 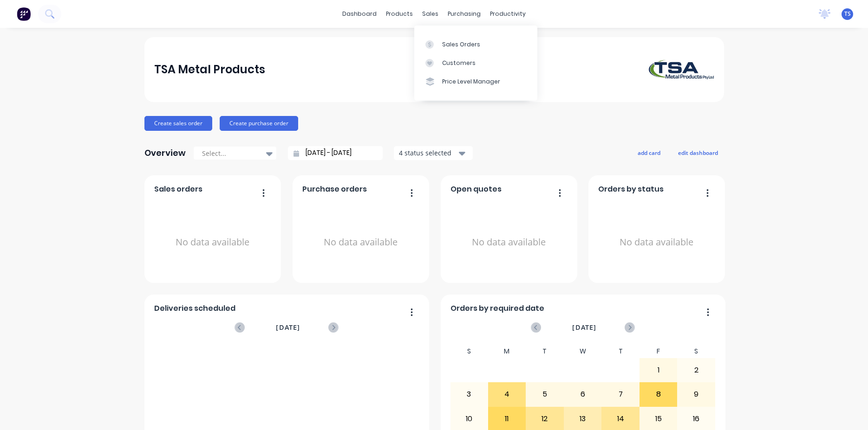 What do you see at coordinates (497, 309) in the screenshot?
I see `span: Orders by required date` at bounding box center [497, 309].